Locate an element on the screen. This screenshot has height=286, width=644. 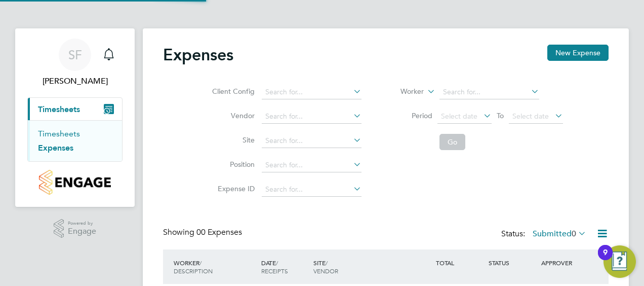
button: Open Resource Center, 9 new notifications is located at coordinates (620, 262).